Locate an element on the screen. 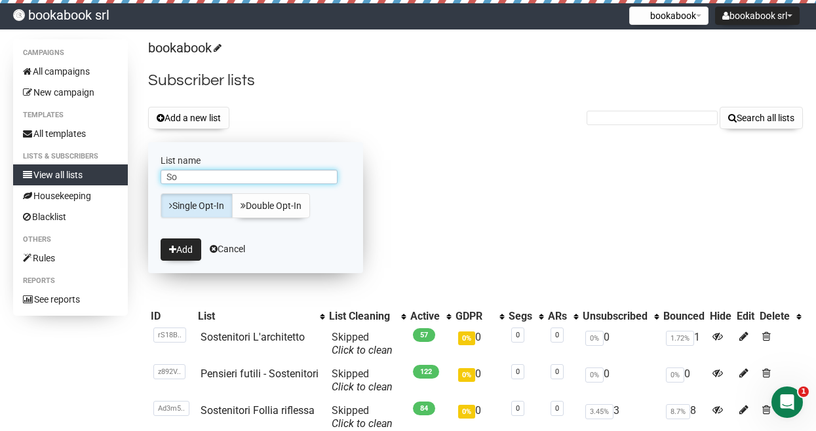  div: ID is located at coordinates (172, 316).